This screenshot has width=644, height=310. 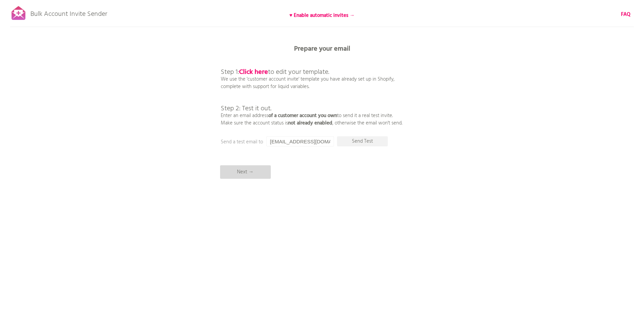 What do you see at coordinates (626, 14) in the screenshot?
I see `b: FAQ` at bounding box center [626, 14].